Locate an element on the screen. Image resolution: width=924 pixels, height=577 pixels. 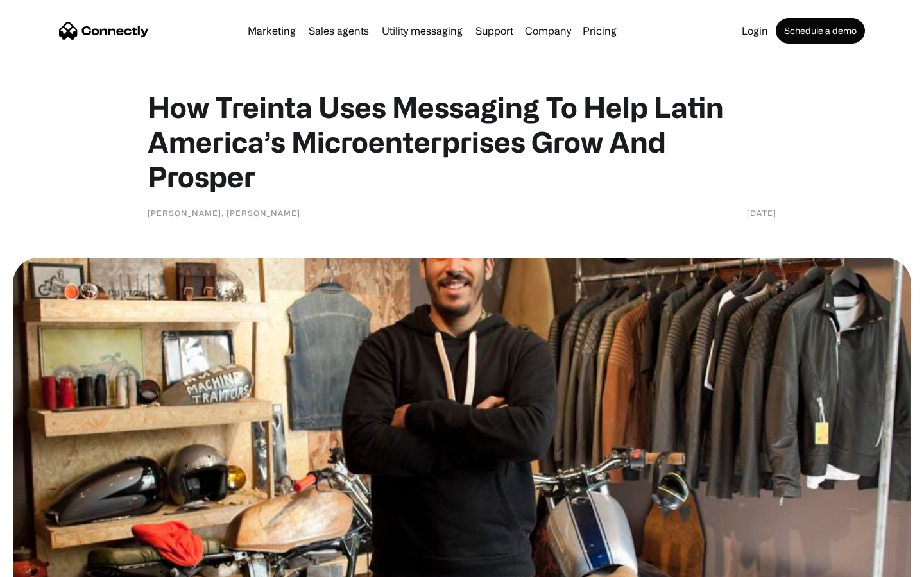
a: Utility messaging is located at coordinates (423, 31).